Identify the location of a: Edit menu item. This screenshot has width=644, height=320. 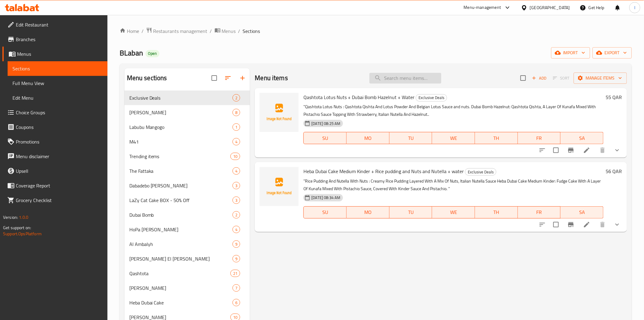
(587, 225).